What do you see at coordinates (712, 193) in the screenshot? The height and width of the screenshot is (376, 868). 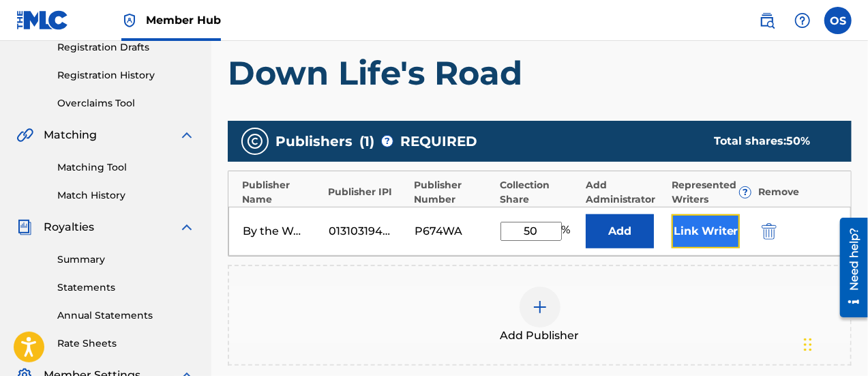 I see `div: Represented Writers` at bounding box center [712, 193].